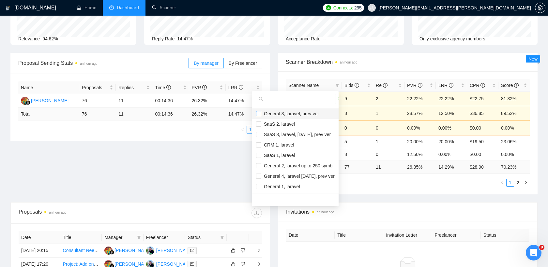 The image size is (548, 267). What do you see at coordinates (206, 63) in the screenshot?
I see `span: By manager` at bounding box center [206, 63].